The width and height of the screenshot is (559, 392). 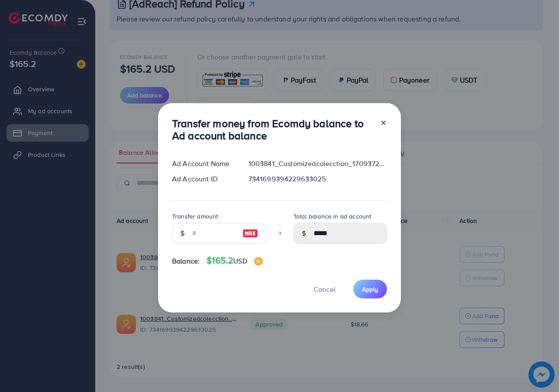 I want to click on span: Apply, so click(x=370, y=289).